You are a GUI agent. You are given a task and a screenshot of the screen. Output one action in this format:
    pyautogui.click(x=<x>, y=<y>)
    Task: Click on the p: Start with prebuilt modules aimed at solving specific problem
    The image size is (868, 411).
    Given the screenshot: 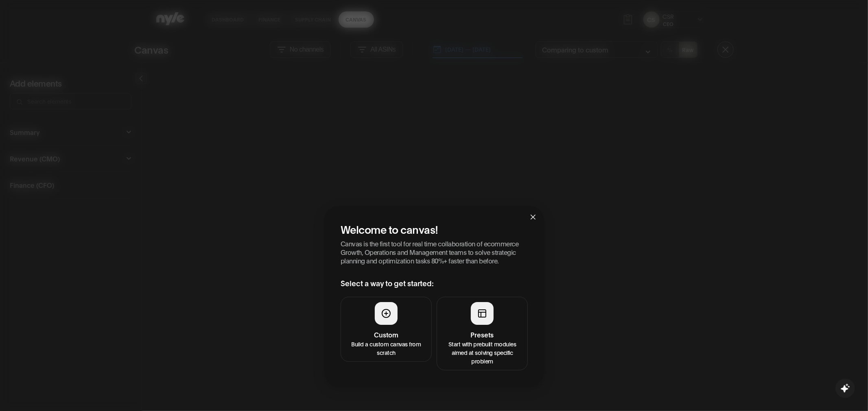 What is the action you would take?
    pyautogui.click(x=482, y=352)
    